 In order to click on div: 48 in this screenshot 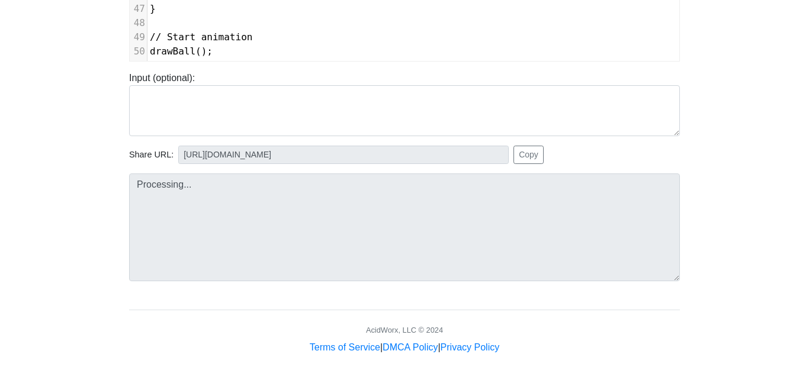, I will do `click(138, 23)`.